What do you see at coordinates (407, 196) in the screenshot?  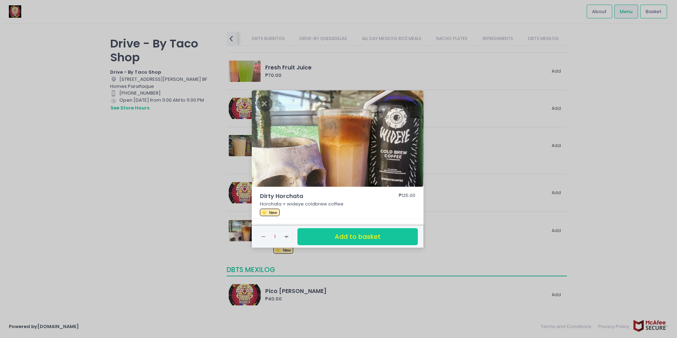 I see `div: ₱125.00` at bounding box center [407, 196].